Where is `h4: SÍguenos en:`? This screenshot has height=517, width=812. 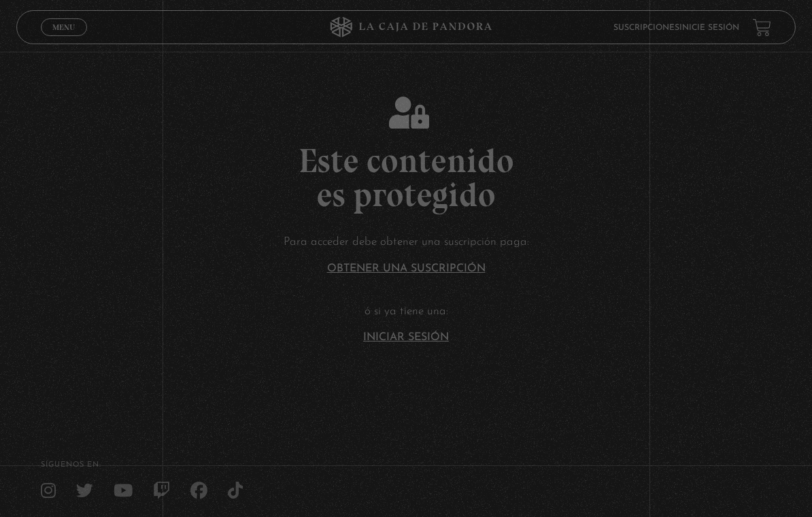 h4: SÍguenos en: is located at coordinates (406, 465).